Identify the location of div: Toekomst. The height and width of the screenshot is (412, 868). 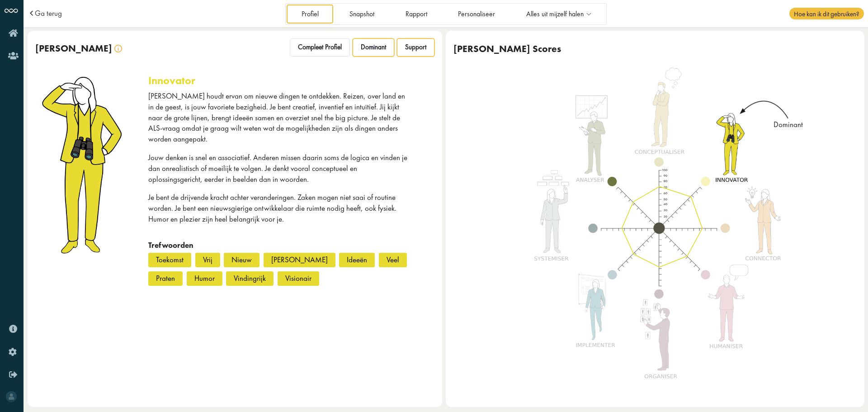
(170, 260).